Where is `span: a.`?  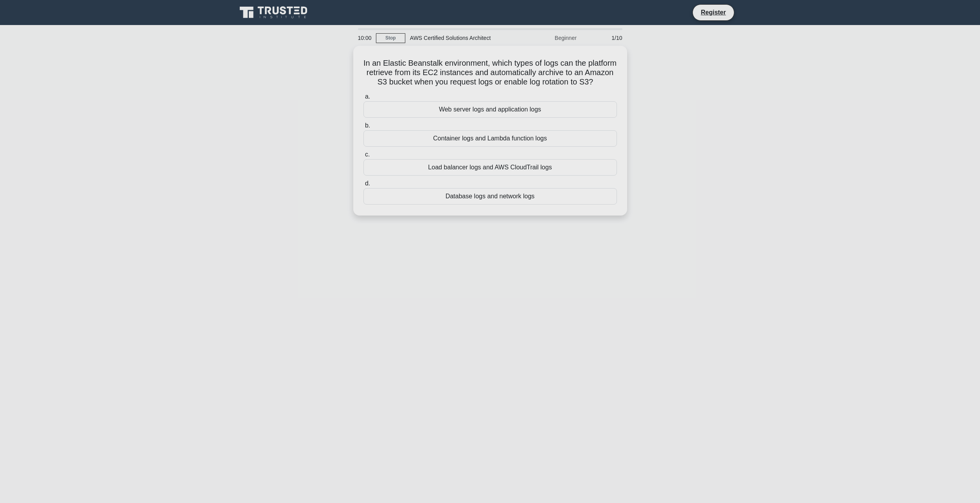 span: a. is located at coordinates (367, 96).